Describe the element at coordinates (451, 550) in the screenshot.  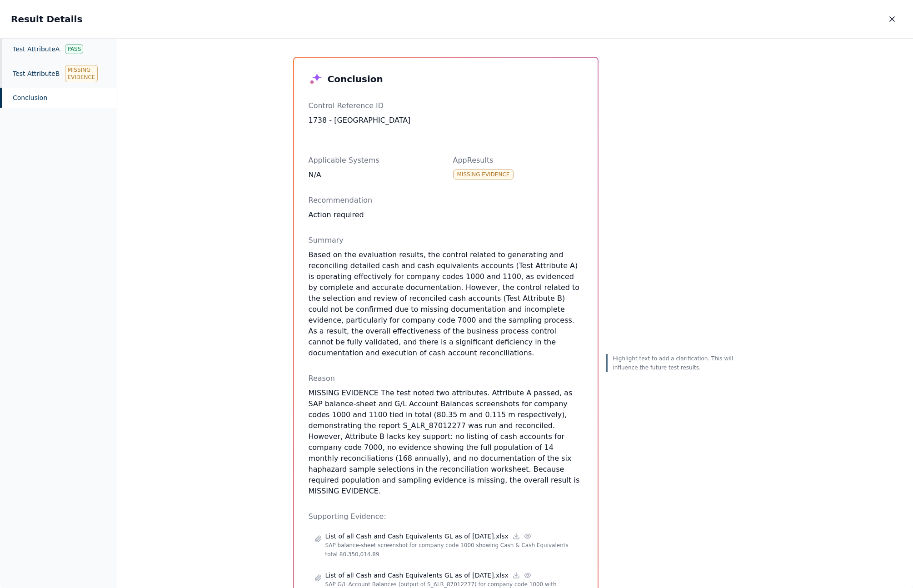
I see `p: SAP balance-sheet screenshot for company code 1000 showing Cash & Cash Equivalents total 80,350,0...` at that location.